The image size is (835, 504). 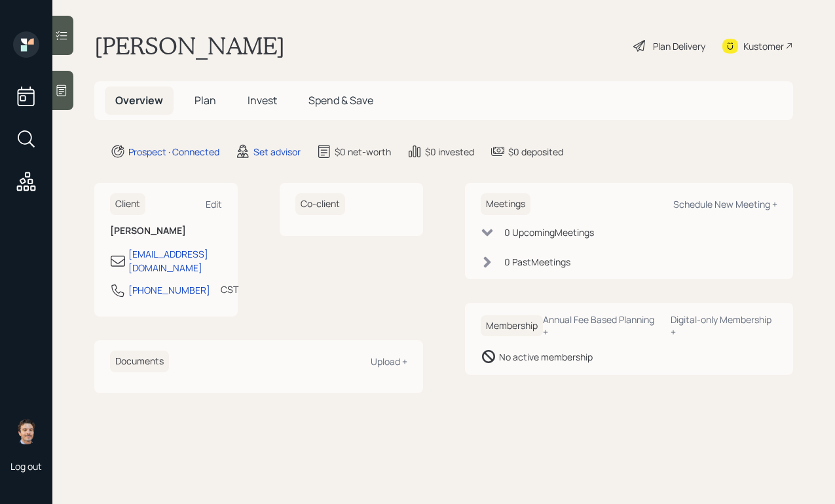 I want to click on h6: Co-client, so click(x=320, y=204).